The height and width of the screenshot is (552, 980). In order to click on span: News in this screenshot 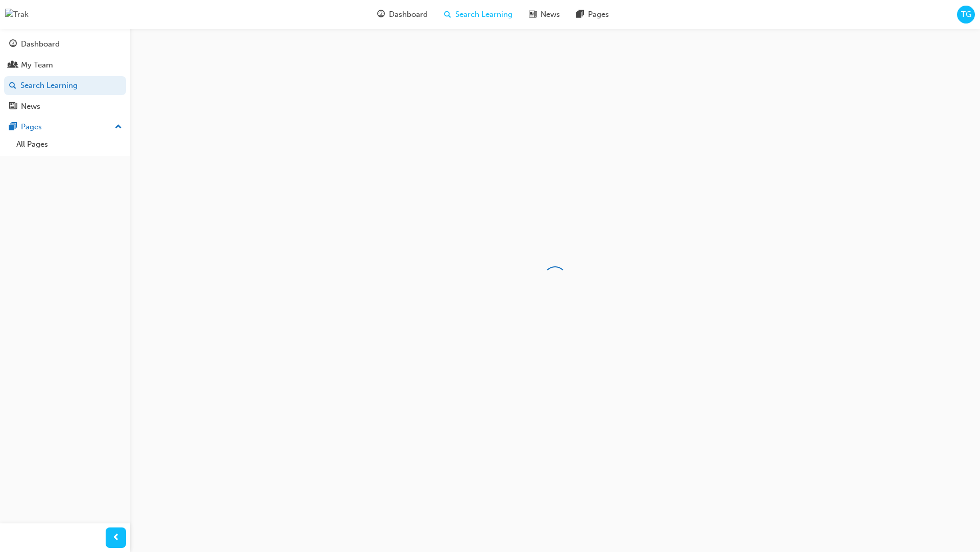, I will do `click(551, 15)`.